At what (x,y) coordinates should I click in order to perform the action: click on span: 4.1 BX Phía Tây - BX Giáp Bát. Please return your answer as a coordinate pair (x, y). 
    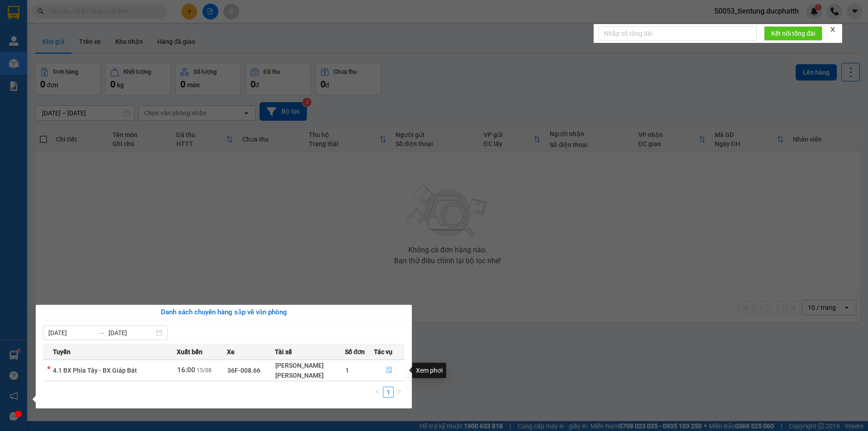
    Looking at the image, I should click on (95, 371).